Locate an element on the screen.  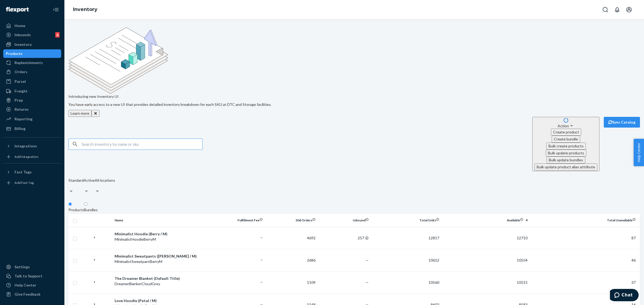
a: Prep is located at coordinates (32, 100).